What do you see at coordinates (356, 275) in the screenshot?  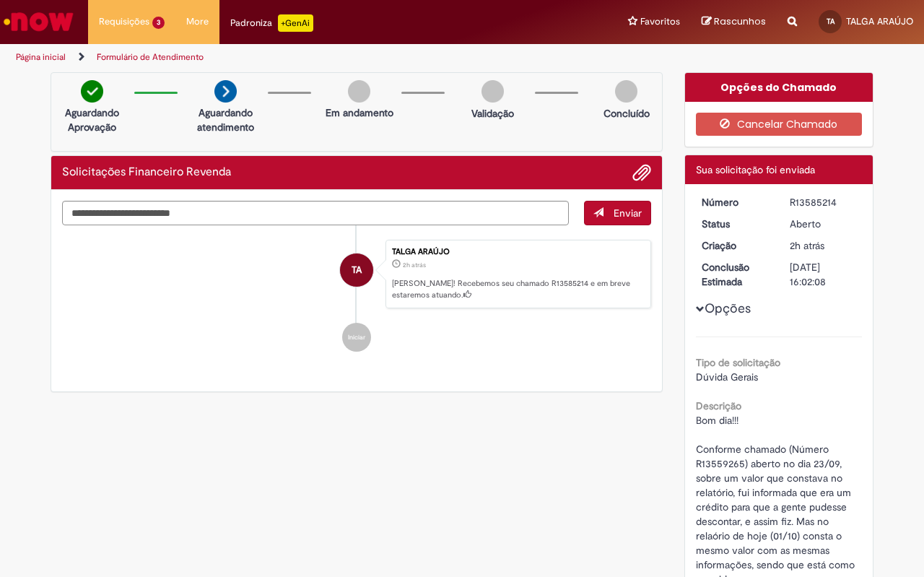 I see `li: TALGA ARAÚJO` at bounding box center [356, 275].